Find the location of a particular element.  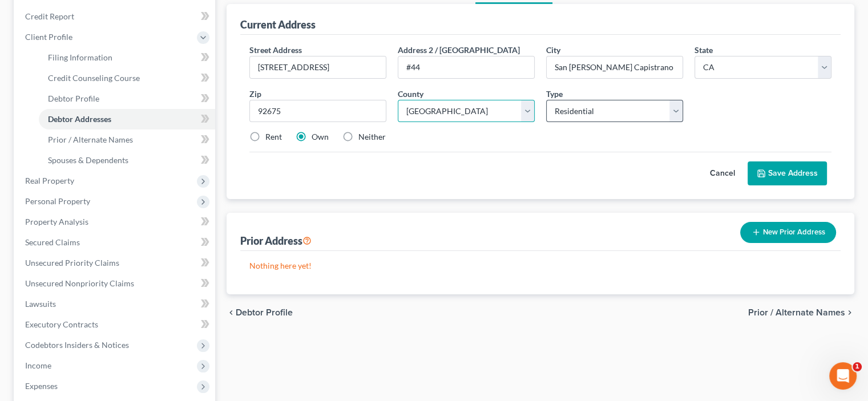

span: Unsecured Nonpriority Claims is located at coordinates (79, 283).